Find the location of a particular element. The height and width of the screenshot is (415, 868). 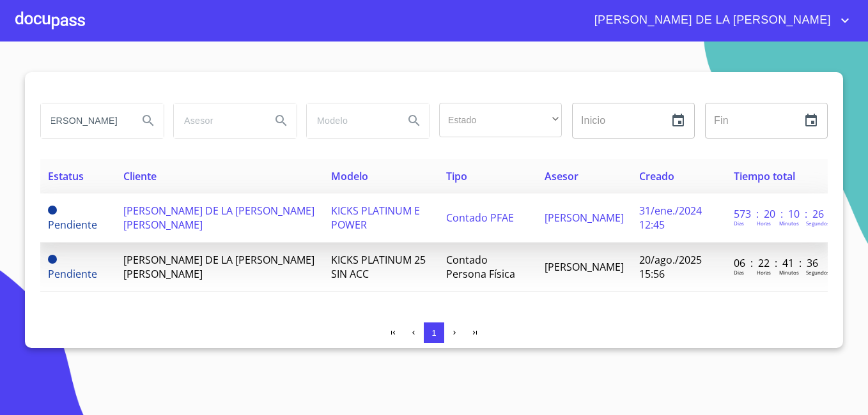

span: KICKS PLATINUM 25 SIN ACC is located at coordinates (378, 267).